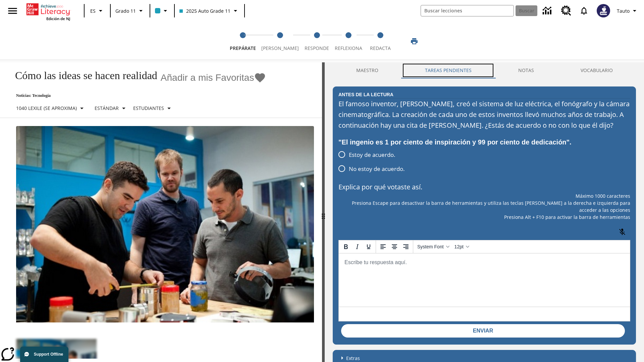  What do you see at coordinates (13, 11) in the screenshot?
I see `button: Abrir el menú lateral` at bounding box center [13, 11].